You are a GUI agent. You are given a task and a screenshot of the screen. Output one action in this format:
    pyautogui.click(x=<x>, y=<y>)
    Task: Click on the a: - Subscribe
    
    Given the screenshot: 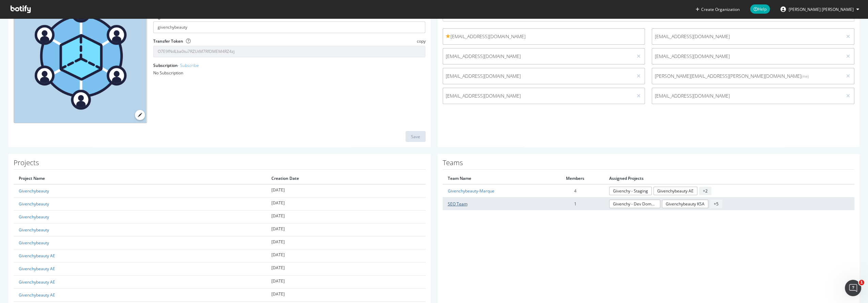 What is the action you would take?
    pyautogui.click(x=189, y=65)
    